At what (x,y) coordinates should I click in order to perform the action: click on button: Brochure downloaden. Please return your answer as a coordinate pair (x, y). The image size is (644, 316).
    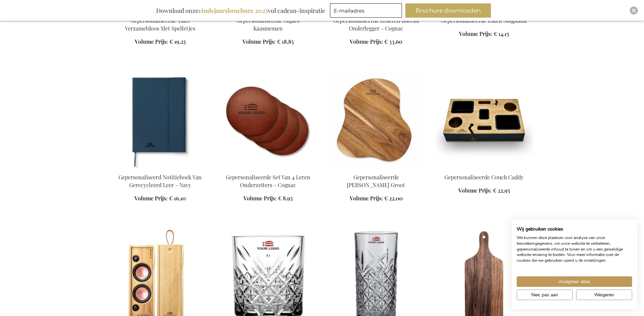
    Looking at the image, I should click on (448, 11).